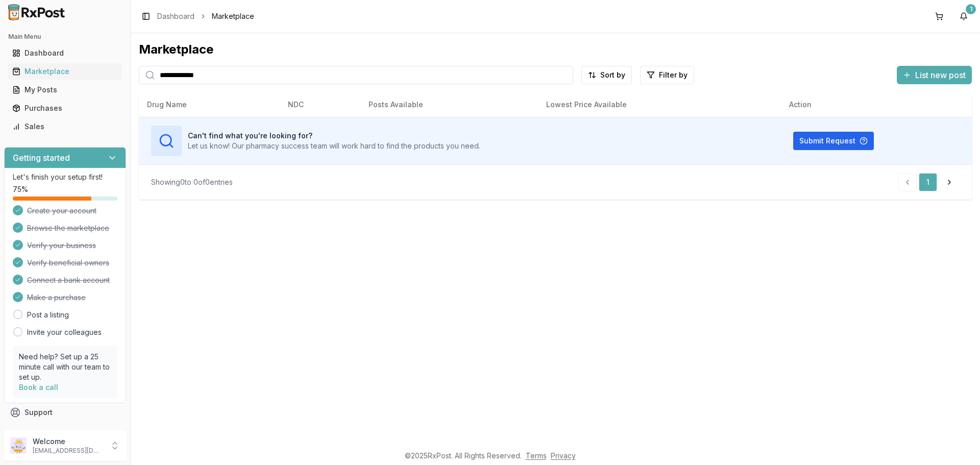 Image resolution: width=980 pixels, height=465 pixels. I want to click on div: Purchases, so click(64, 108).